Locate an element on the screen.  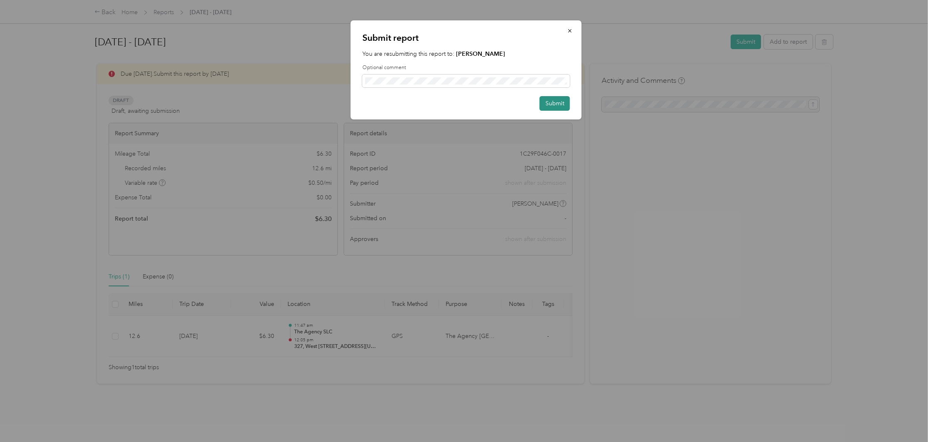
p: You are resubmitting this report to: is located at coordinates (466, 54).